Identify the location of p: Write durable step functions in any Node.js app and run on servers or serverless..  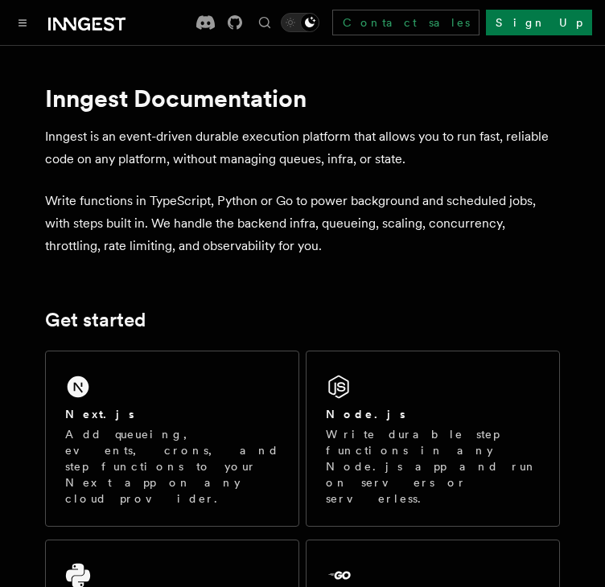
(433, 467).